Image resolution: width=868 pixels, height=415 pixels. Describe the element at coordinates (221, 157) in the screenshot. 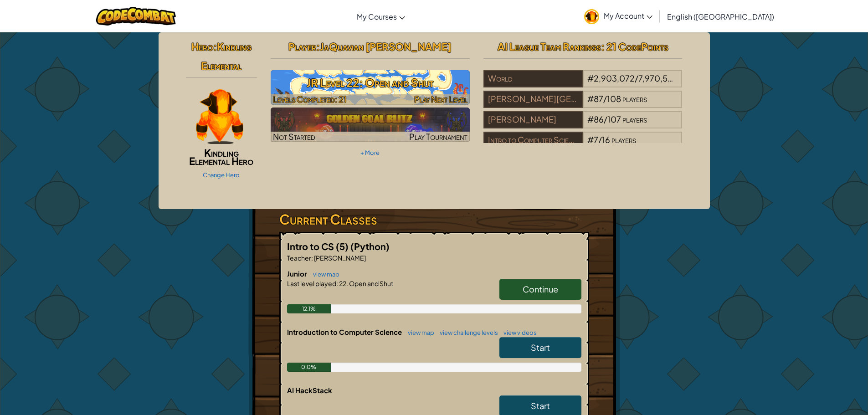

I see `span: Kindling Elemental Hero` at that location.